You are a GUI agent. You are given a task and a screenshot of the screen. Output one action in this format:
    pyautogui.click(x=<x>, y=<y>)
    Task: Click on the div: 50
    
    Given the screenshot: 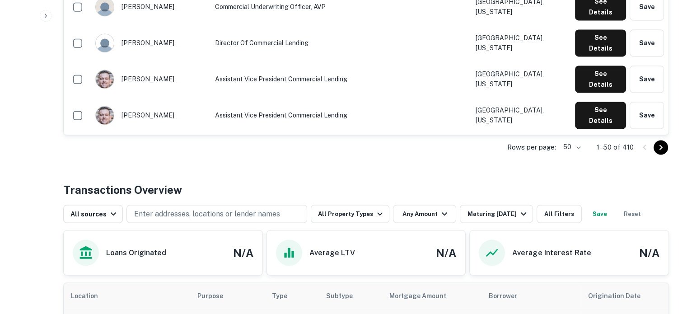 What is the action you would take?
    pyautogui.click(x=571, y=147)
    